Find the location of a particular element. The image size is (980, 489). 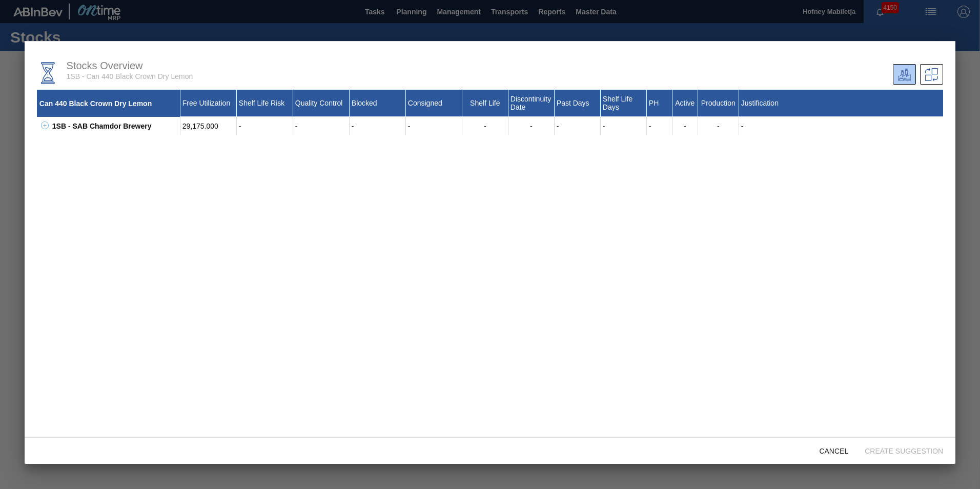

div: Quality Control is located at coordinates (322, 103).